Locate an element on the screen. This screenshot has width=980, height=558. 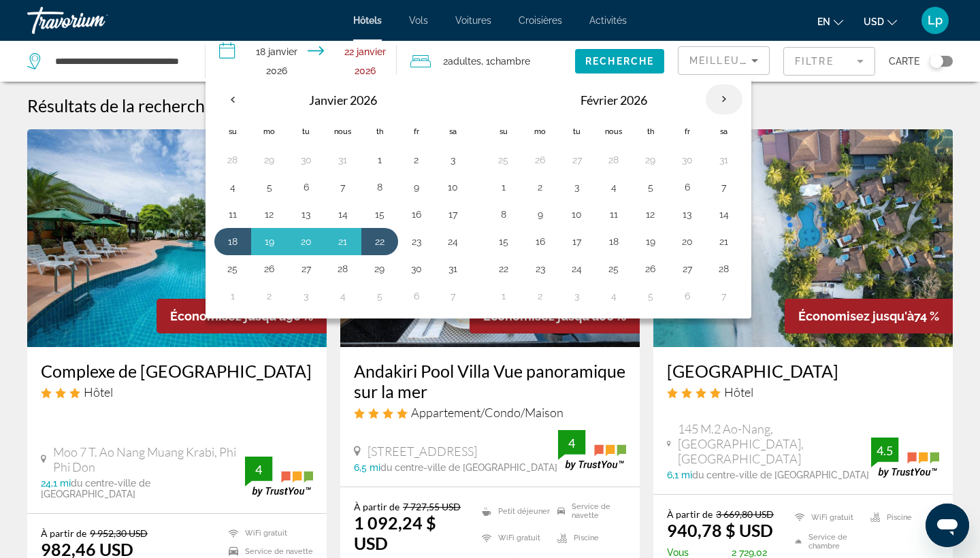
span: À partir de is located at coordinates (63, 533).